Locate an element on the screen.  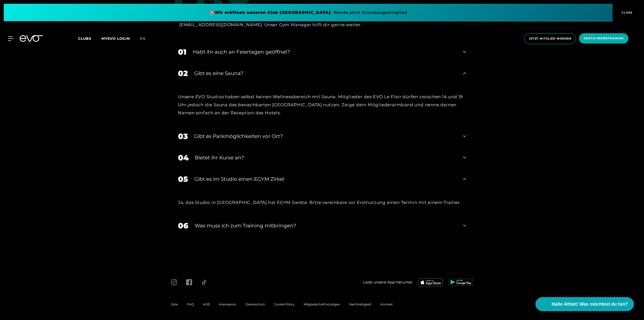
a: en is located at coordinates (146, 39).